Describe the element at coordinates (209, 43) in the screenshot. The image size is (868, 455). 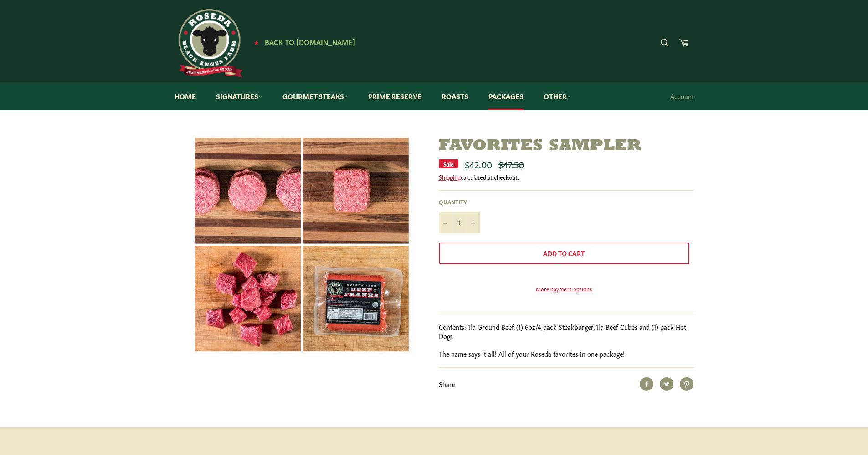
I see `img: Roseda Beef` at that location.